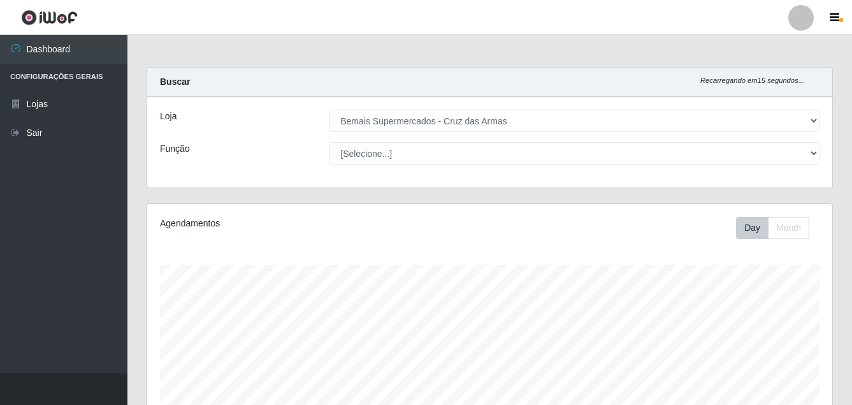 The image size is (852, 405). Describe the element at coordinates (788, 228) in the screenshot. I see `button: Month` at that location.